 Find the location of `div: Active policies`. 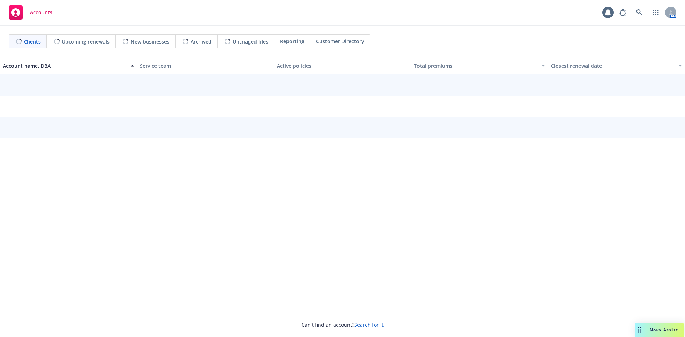

div: Active policies is located at coordinates (342, 66).